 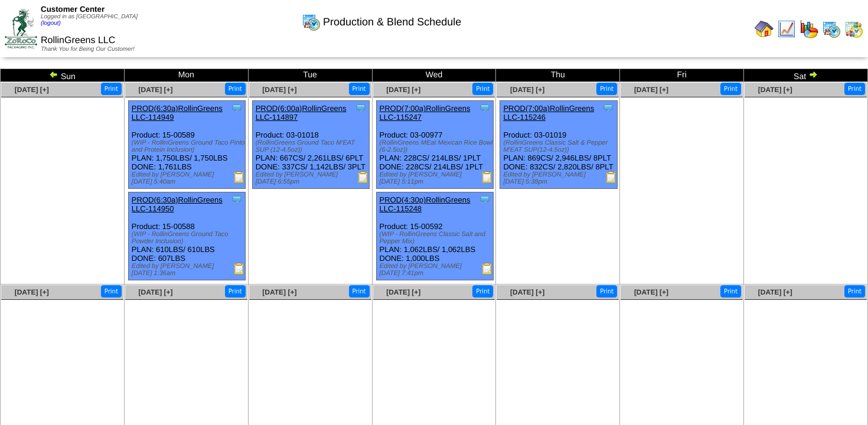 What do you see at coordinates (54, 74) in the screenshot?
I see `img: arrowleft.gif` at bounding box center [54, 74].